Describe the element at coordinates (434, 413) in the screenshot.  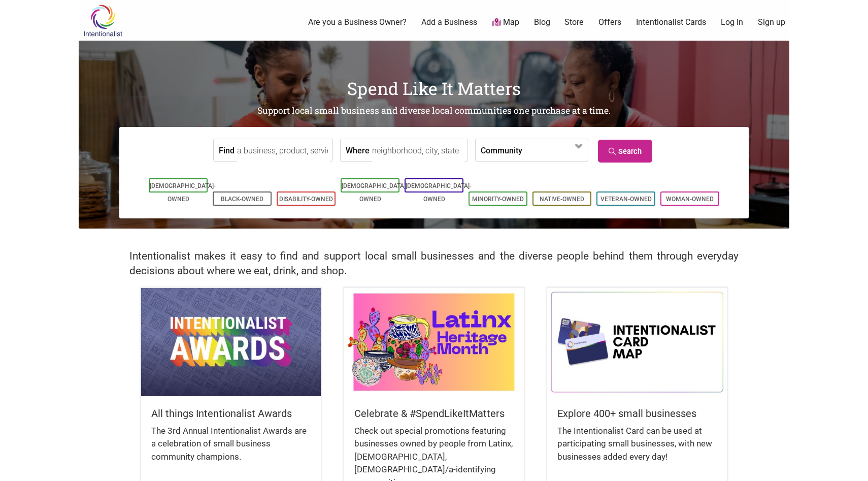
I see `h5: Celebrate & #SpendLikeItMatters` at that location.